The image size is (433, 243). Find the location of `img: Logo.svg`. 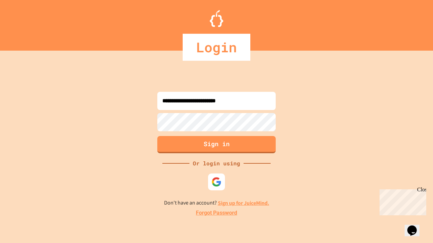

img: Logo.svg is located at coordinates (216, 19).